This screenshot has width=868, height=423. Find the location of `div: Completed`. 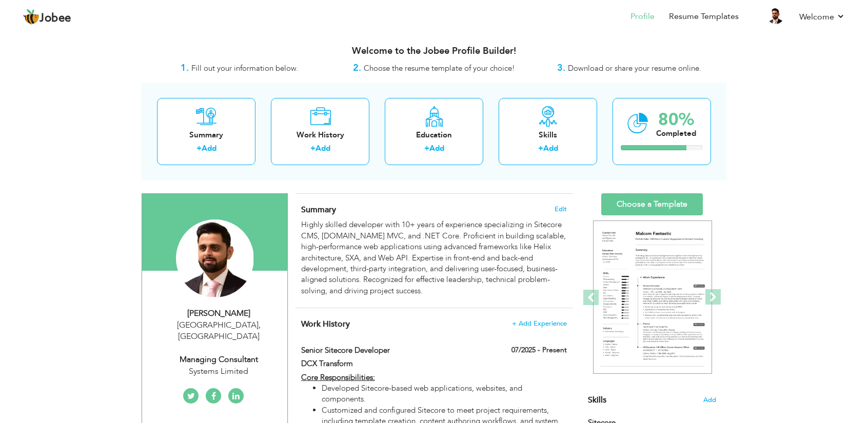

div: Completed is located at coordinates (676, 133).